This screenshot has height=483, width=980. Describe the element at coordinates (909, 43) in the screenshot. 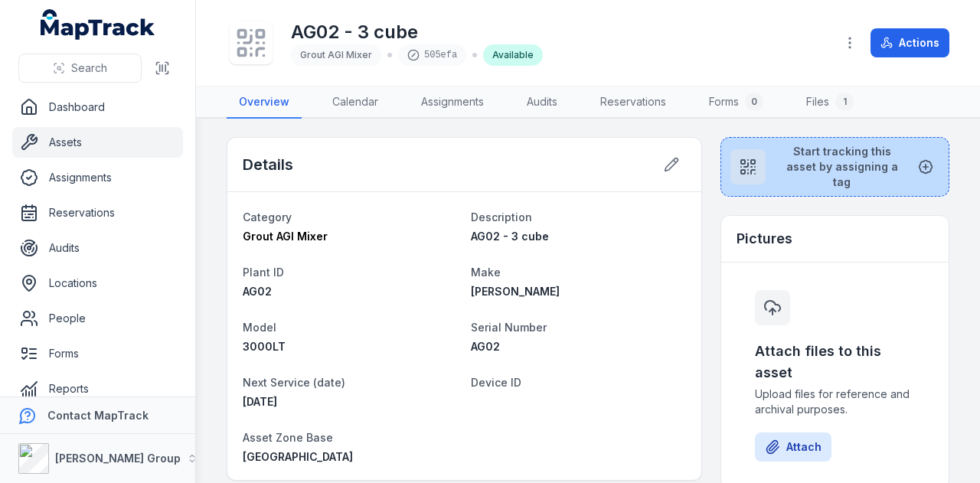

I see `button: Actions` at that location.